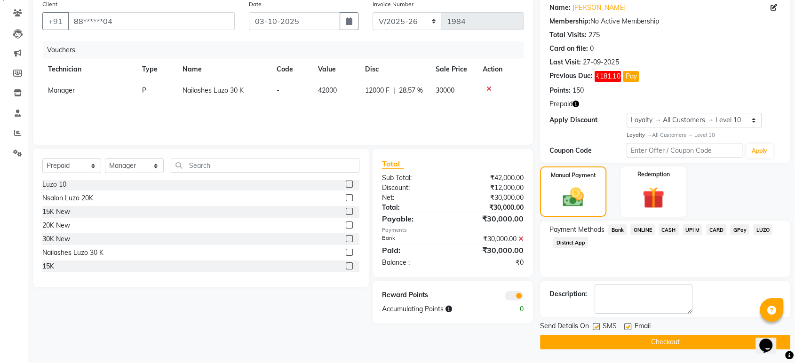 Image resolution: width=795 pixels, height=363 pixels. I want to click on div: Card on file:, so click(569, 48).